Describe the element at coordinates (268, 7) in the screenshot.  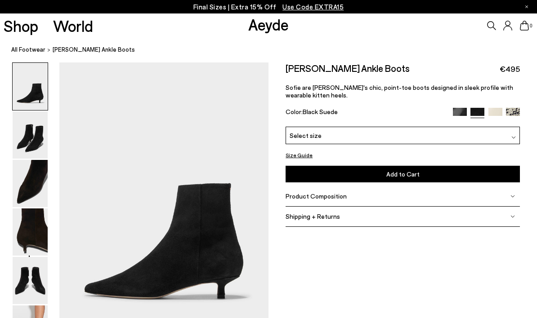
I see `p: Final Sizes | Extra 15% Off` at that location.